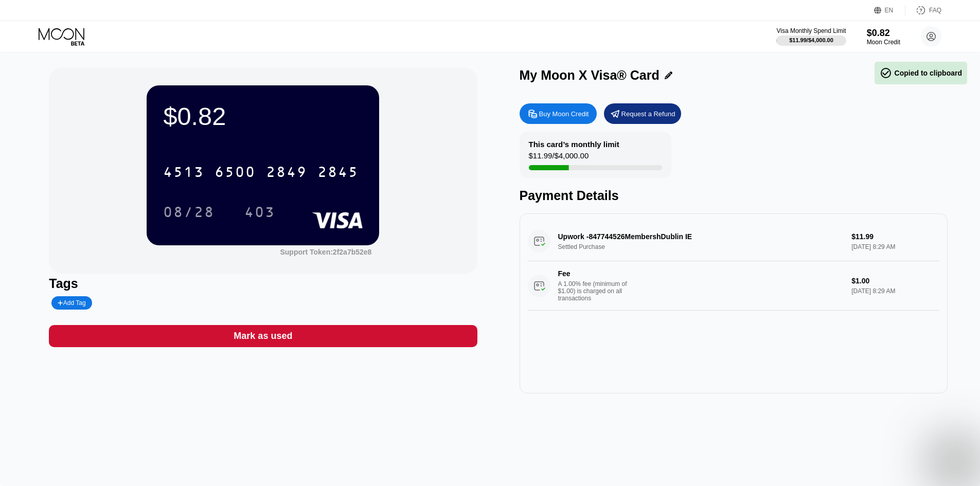 The width and height of the screenshot is (980, 486). Describe the element at coordinates (889, 10) in the screenshot. I see `div: EN` at that location.